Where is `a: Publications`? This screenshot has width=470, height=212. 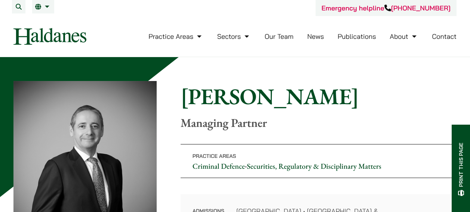
a: Publications is located at coordinates (356, 36).